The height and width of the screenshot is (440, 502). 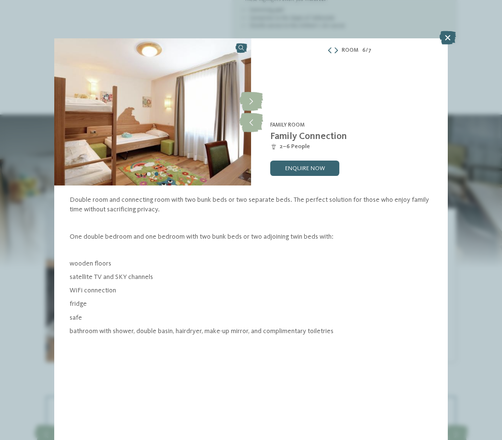 What do you see at coordinates (250, 277) in the screenshot?
I see `p: satellite TV and SKY channels` at bounding box center [250, 277].